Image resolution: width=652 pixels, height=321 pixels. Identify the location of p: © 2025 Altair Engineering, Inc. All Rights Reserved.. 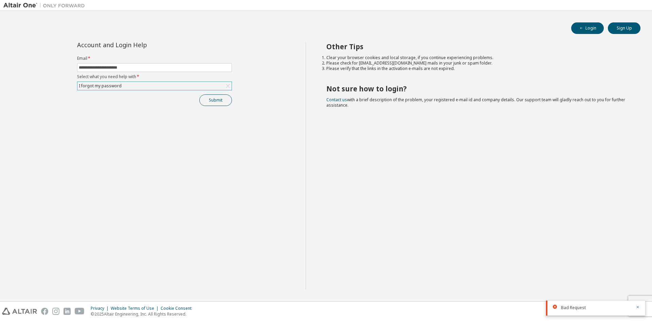
(143, 314).